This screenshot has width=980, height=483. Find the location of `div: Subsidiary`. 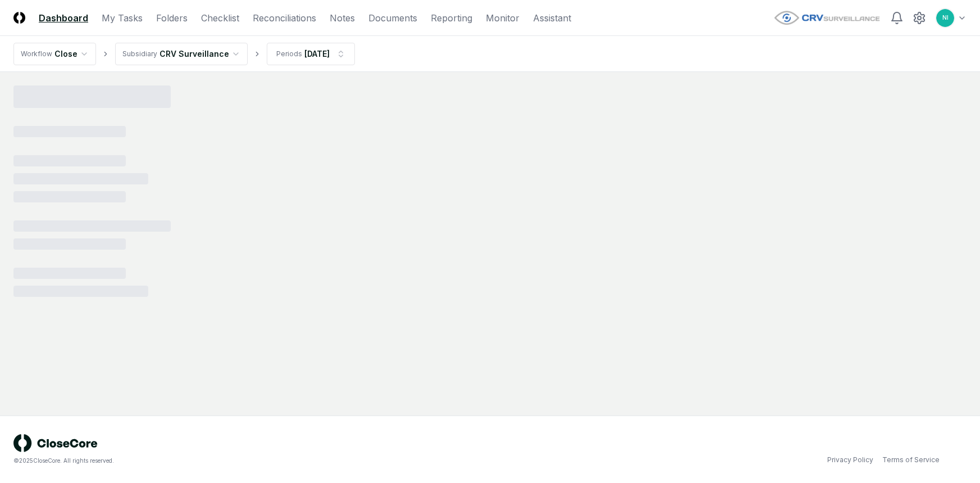

div: Subsidiary is located at coordinates (140, 54).